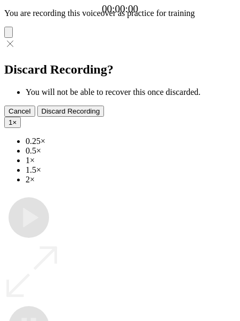 The width and height of the screenshot is (240, 321). I want to click on a: 00:00:00, so click(120, 9).